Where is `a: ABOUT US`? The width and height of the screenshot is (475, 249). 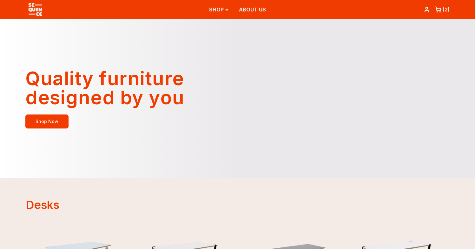 a: ABOUT US is located at coordinates (252, 10).